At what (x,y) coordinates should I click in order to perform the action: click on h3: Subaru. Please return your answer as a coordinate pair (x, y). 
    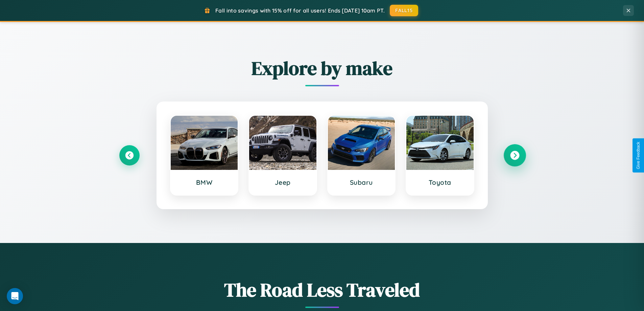
    Looking at the image, I should click on (361, 182).